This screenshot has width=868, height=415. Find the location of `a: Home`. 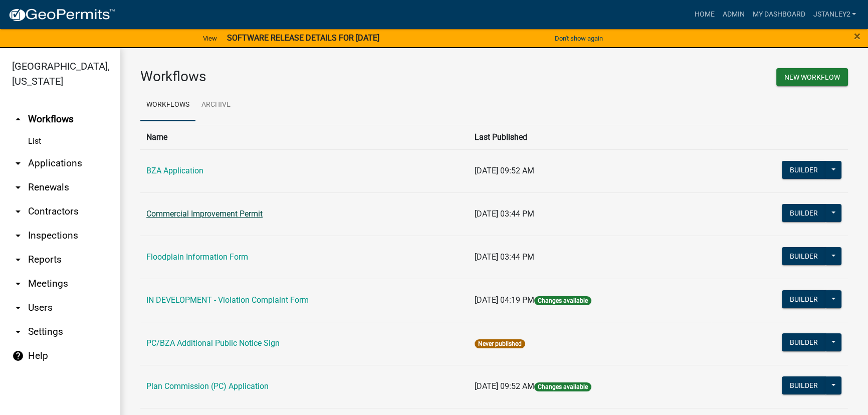

a: Home is located at coordinates (704, 15).